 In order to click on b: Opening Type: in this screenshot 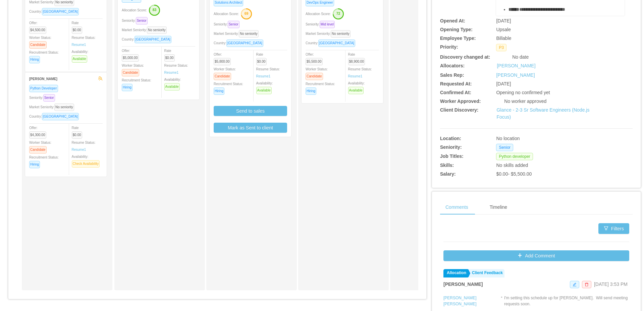, I will do `click(456, 29)`.